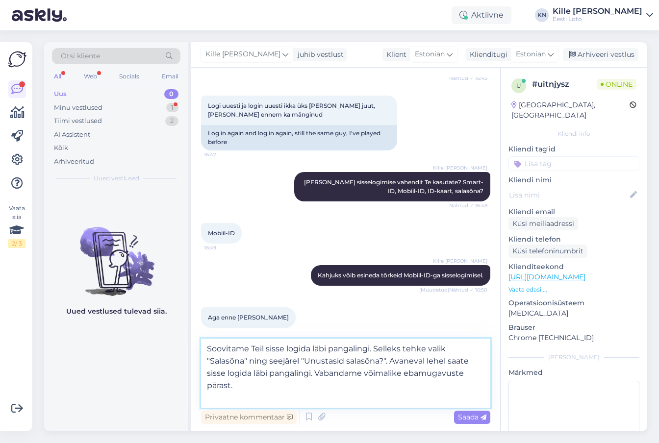 The width and height of the screenshot is (659, 443). Describe the element at coordinates (171, 94) in the screenshot. I see `div: 0` at that location.